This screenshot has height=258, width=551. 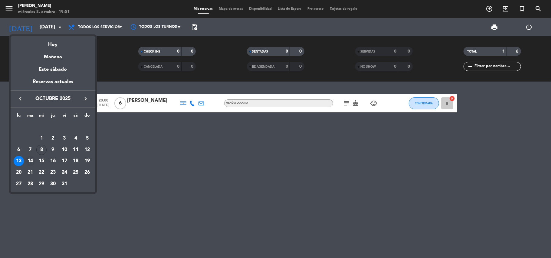 I want to click on th: jueves, so click(x=53, y=117).